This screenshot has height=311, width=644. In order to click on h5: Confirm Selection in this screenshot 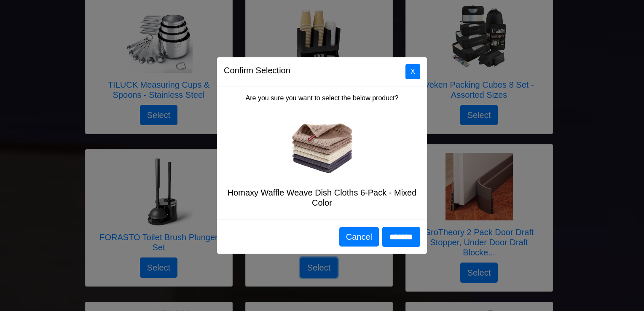, I will do `click(257, 70)`.